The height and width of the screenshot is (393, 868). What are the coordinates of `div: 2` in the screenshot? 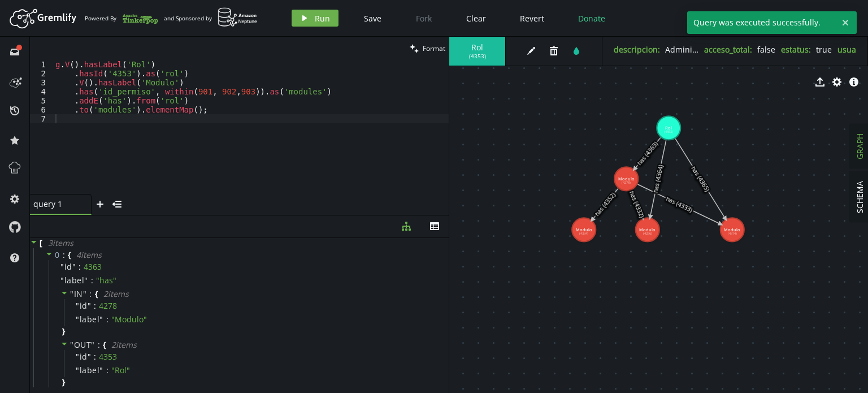 It's located at (41, 74).